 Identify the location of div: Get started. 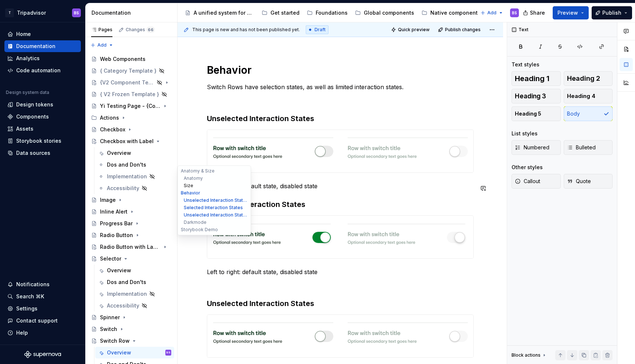
(284, 13).